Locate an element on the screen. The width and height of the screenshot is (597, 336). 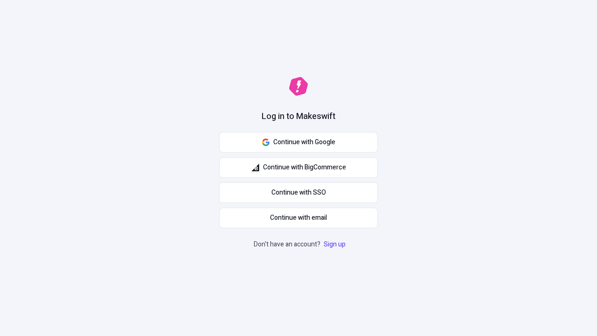
span: Continue with email is located at coordinates (299, 218).